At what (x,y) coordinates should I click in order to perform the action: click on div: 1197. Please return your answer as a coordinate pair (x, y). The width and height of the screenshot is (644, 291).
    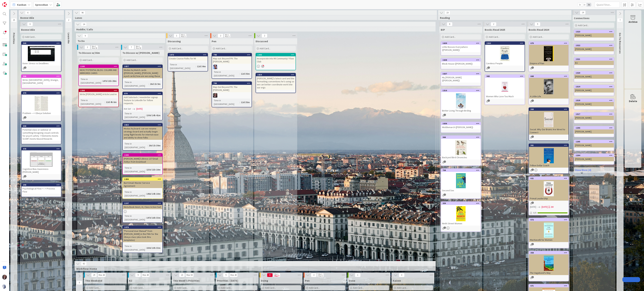
    Looking at the image, I should click on (142, 203).